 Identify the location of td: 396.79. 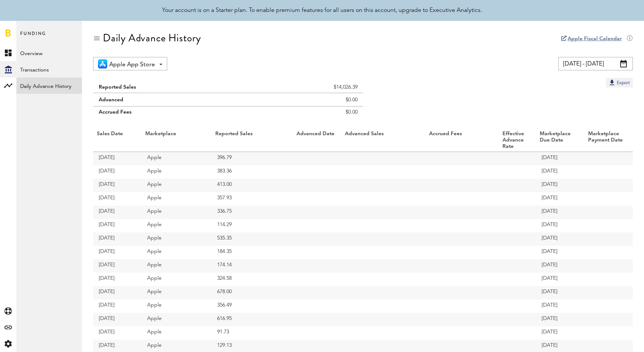
(252, 159).